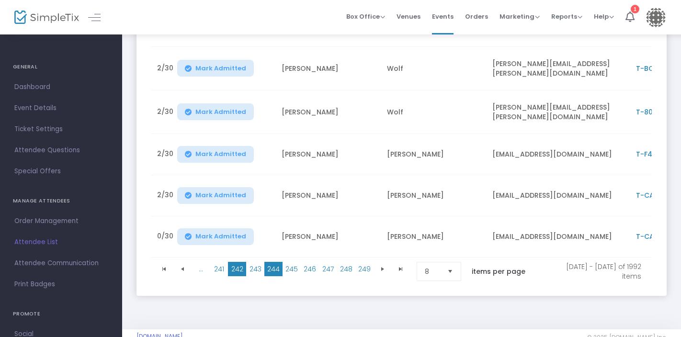 This screenshot has width=681, height=337. What do you see at coordinates (164, 269) in the screenshot?
I see `span: Go to the first page` at bounding box center [164, 269].